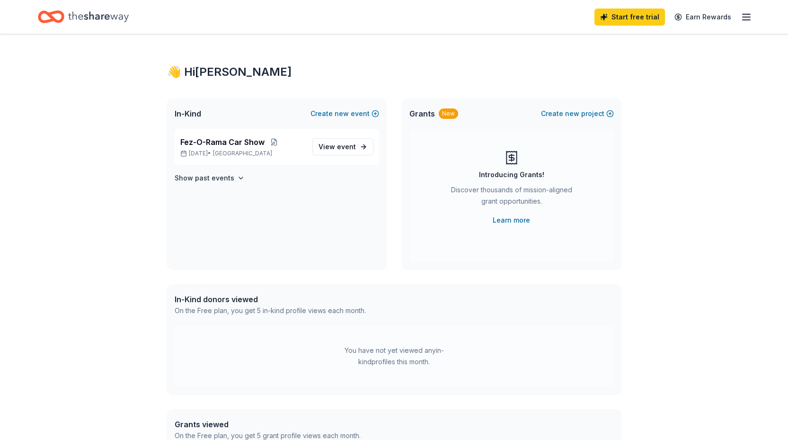 The height and width of the screenshot is (440, 788). I want to click on div: Grants viewed, so click(267, 424).